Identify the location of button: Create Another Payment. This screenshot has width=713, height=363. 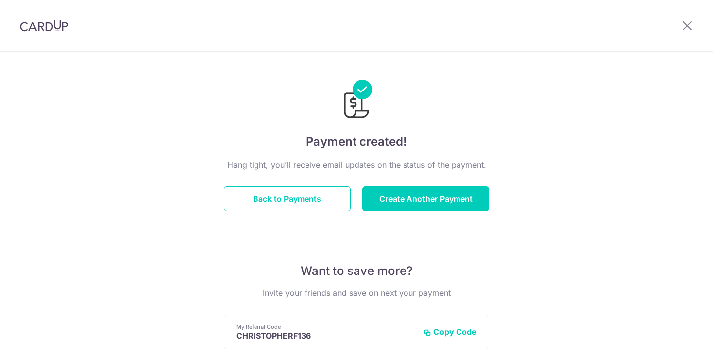
(426, 199).